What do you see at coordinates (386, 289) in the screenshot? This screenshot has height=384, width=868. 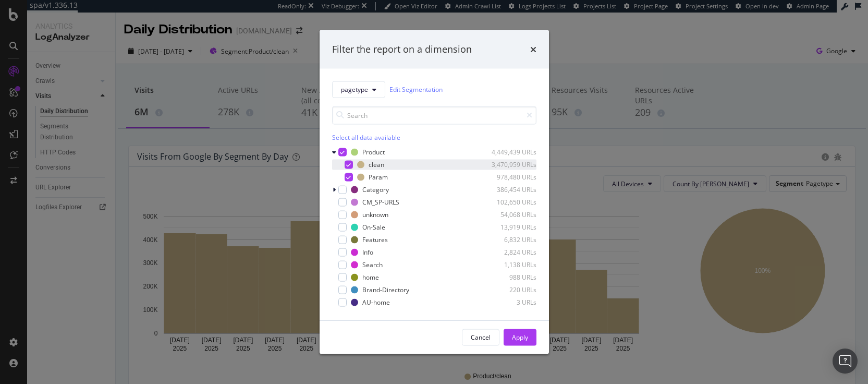 I see `div: Brand-Directory` at bounding box center [386, 289].